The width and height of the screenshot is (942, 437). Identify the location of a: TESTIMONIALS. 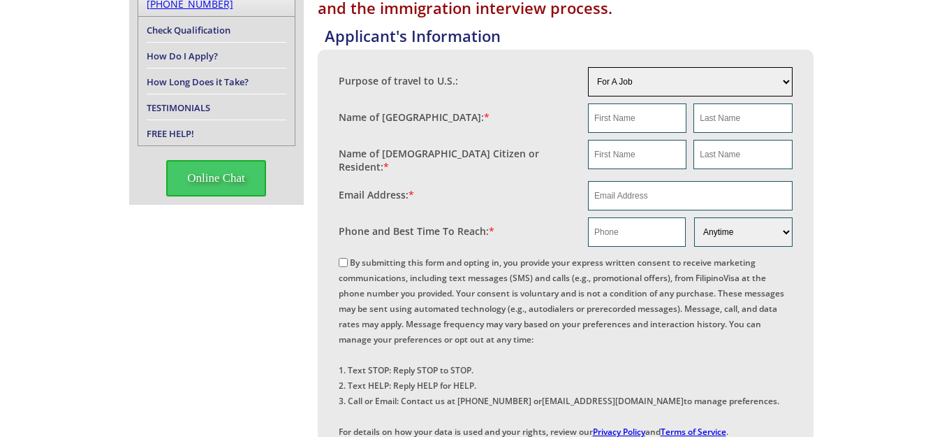
(178, 108).